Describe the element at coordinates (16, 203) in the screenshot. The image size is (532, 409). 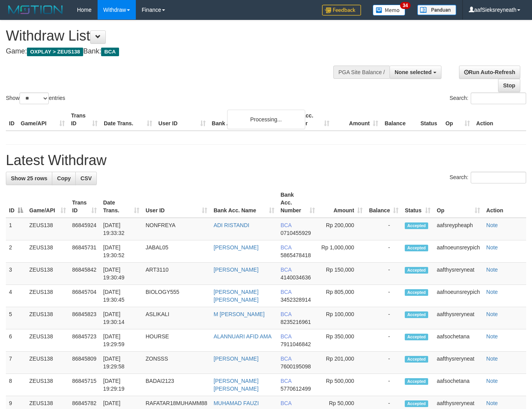
I see `th: ID: activate to sort column descending` at that location.